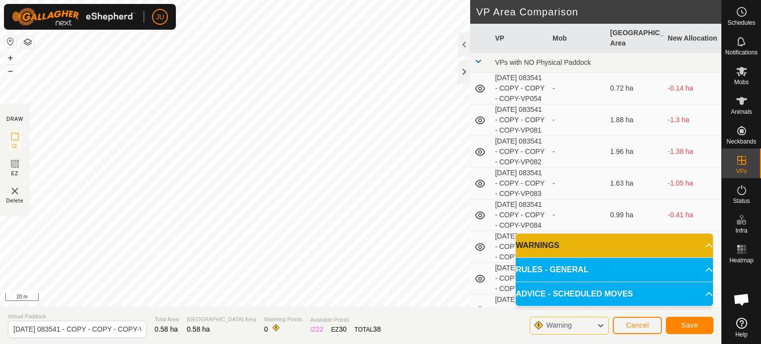 The height and width of the screenshot is (344, 761). What do you see at coordinates (577, 38) in the screenshot?
I see `th: Mob` at bounding box center [577, 38].